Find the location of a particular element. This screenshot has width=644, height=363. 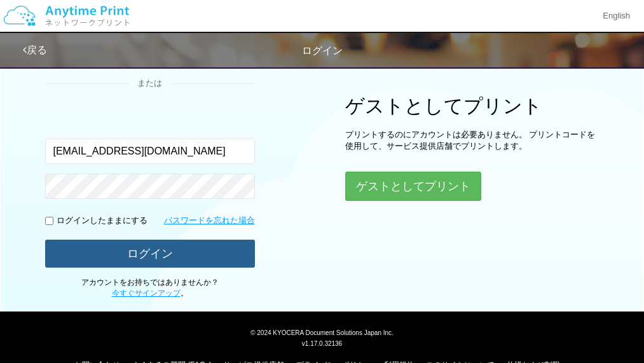

button: ログイン is located at coordinates (150, 254).